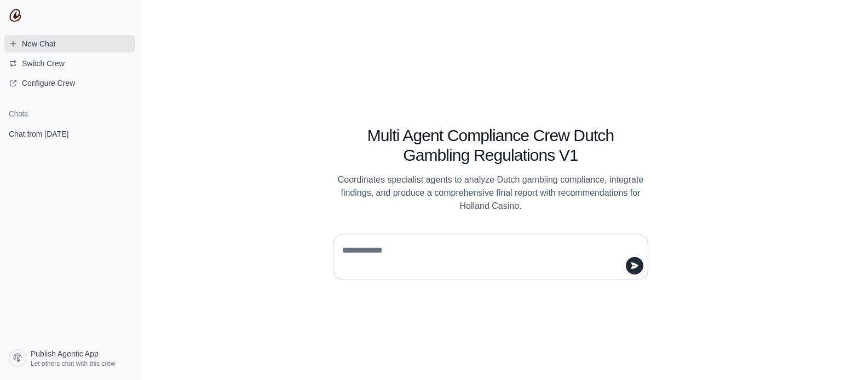  What do you see at coordinates (38, 44) in the screenshot?
I see `span: New Chat` at bounding box center [38, 44].